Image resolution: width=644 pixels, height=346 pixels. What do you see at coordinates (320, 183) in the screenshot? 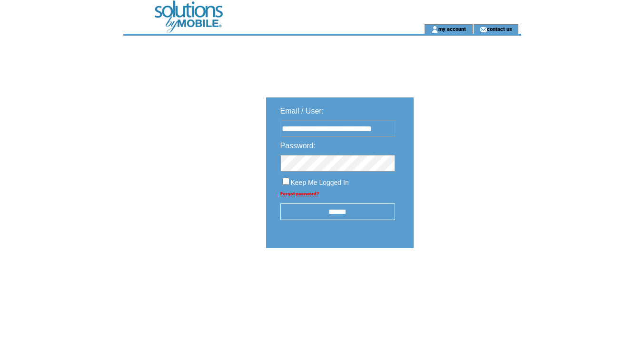
I see `span: Keep Me Logged In` at bounding box center [320, 183].